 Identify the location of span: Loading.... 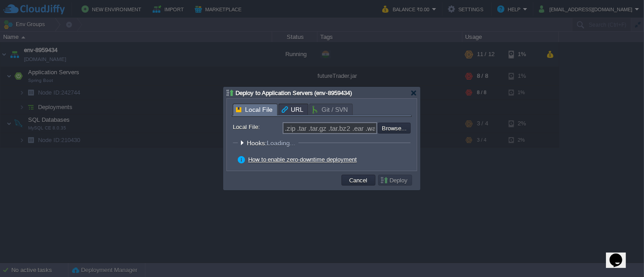
(281, 143).